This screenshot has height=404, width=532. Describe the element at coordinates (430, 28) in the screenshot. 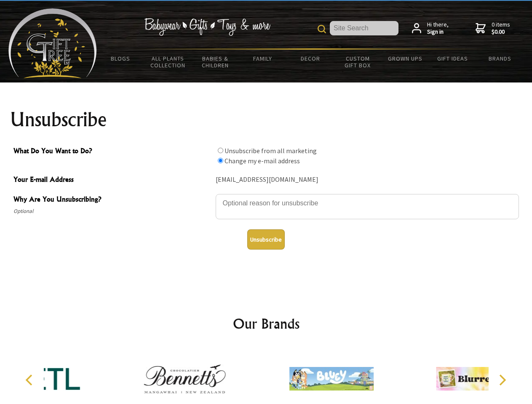

I see `a: Hi there,Sign in` at that location.